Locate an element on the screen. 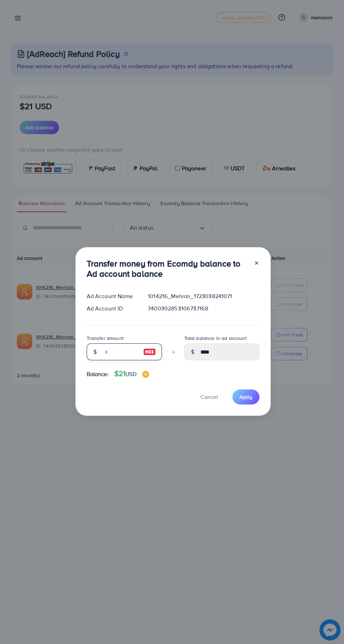 The height and width of the screenshot is (644, 344). div: Ad Account ID is located at coordinates (112, 308).